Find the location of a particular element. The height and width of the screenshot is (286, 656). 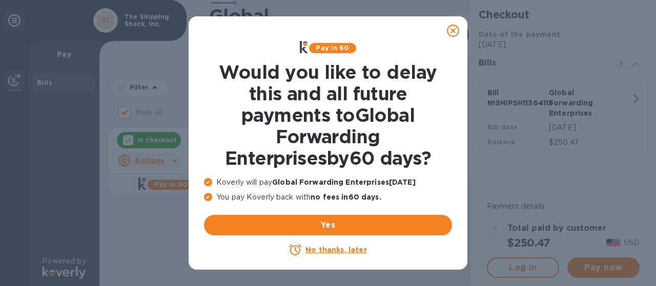

span: Yes is located at coordinates (328, 225).